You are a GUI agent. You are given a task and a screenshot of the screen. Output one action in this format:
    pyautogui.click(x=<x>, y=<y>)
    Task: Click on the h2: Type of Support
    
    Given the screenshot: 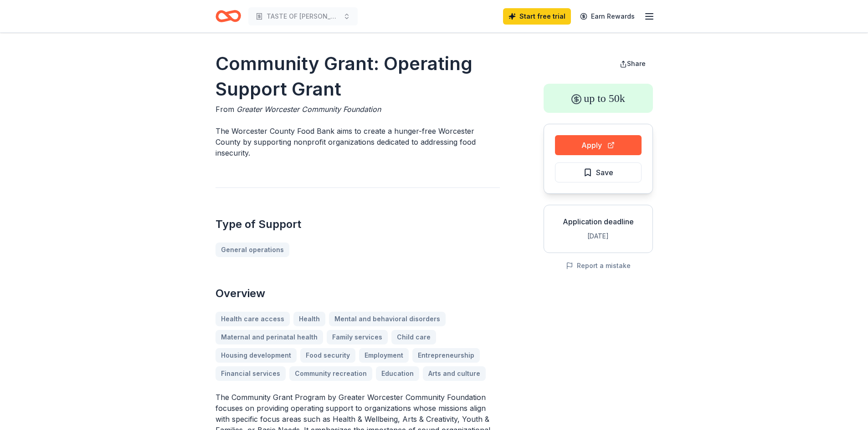 What is the action you would take?
    pyautogui.click(x=357, y=224)
    